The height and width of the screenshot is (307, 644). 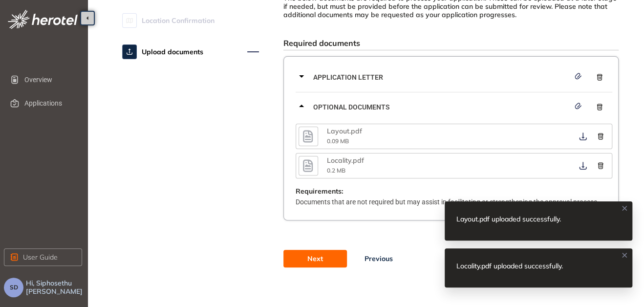 What do you see at coordinates (376, 161) in the screenshot?
I see `div: Locality.pdf` at bounding box center [376, 161].